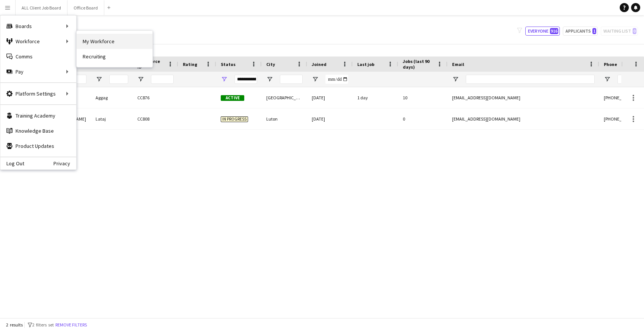 The height and width of the screenshot is (331, 644). I want to click on button: Applicants1, so click(580, 31).